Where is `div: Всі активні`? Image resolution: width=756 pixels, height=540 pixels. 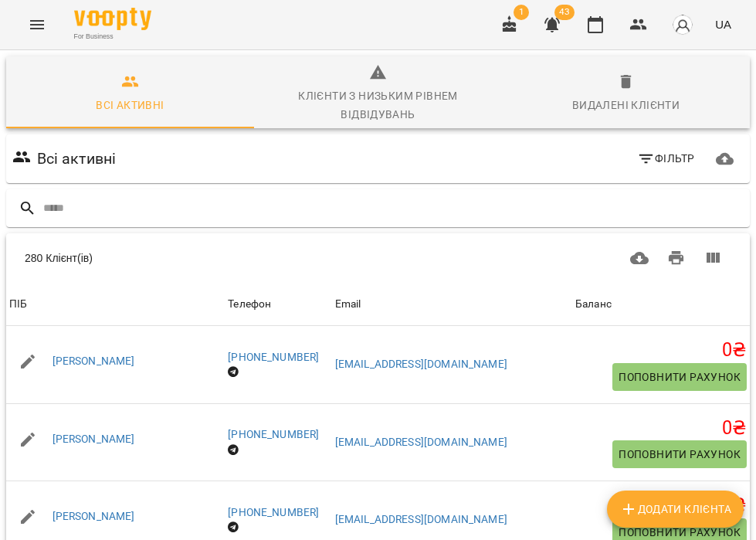 div: Всі активні is located at coordinates (130, 106).